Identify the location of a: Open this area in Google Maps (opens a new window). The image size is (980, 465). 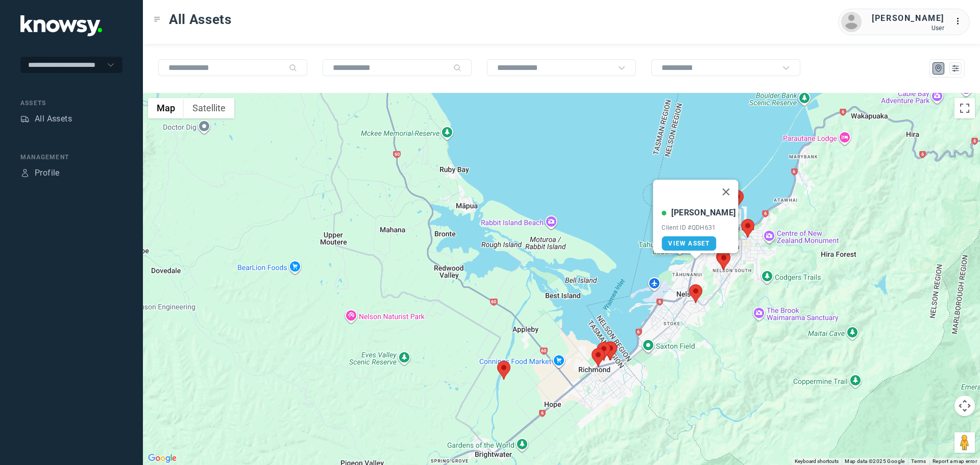
(162, 458).